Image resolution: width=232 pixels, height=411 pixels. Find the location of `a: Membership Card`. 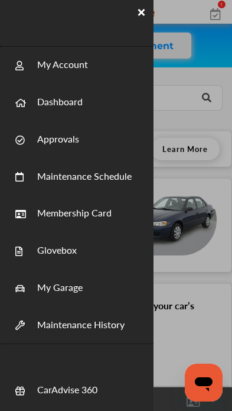

a: Membership Card is located at coordinates (74, 206).